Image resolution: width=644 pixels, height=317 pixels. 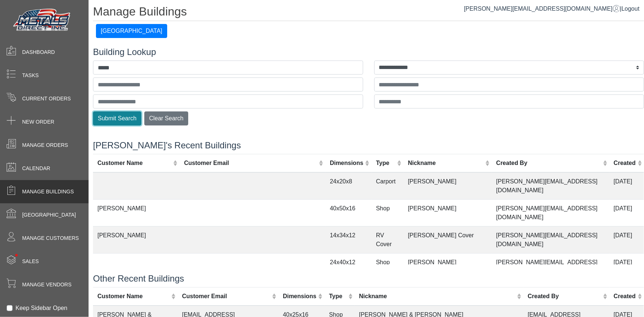 What do you see at coordinates (42, 308) in the screenshot?
I see `label: Keep Sidebar Open` at bounding box center [42, 308].